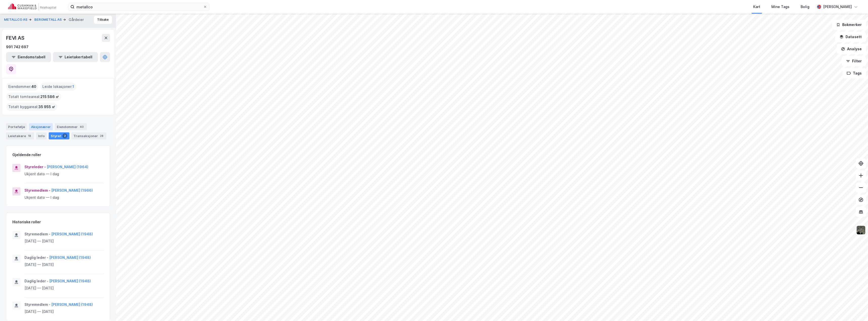 Image resolution: width=868 pixels, height=321 pixels. I want to click on div: 18, so click(30, 136).